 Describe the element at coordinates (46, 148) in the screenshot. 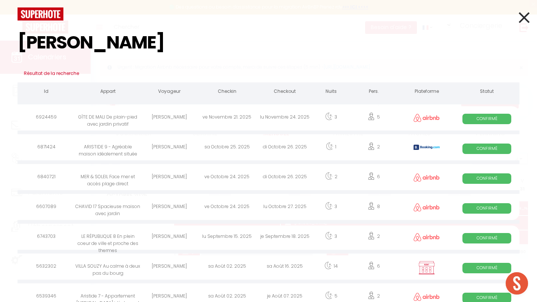

I see `div: 6871424` at that location.